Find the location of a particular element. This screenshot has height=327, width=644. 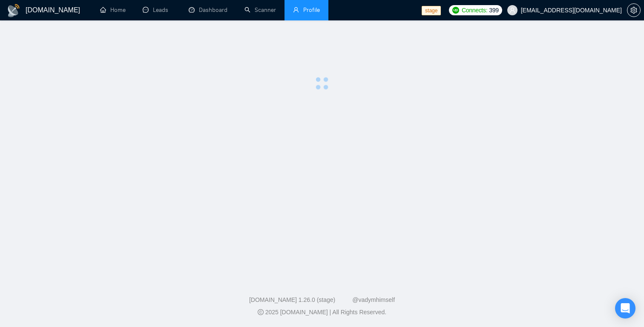

span: copyright is located at coordinates (260, 313).